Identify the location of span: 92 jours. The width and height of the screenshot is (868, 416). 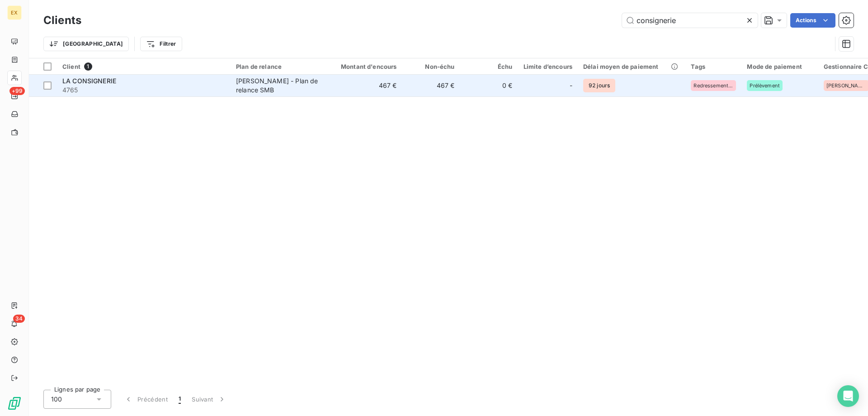
(599, 85).